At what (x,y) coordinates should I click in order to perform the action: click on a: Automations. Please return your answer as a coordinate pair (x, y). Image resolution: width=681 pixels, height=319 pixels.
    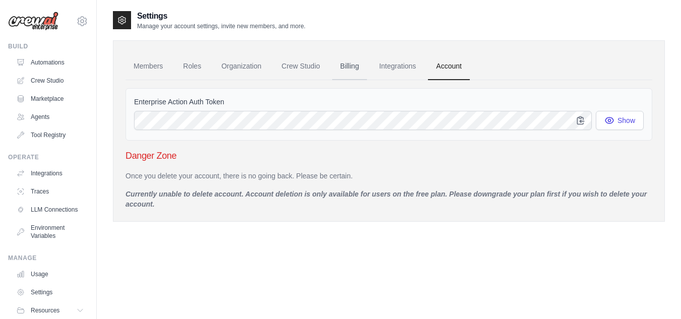
    Looking at the image, I should click on (50, 62).